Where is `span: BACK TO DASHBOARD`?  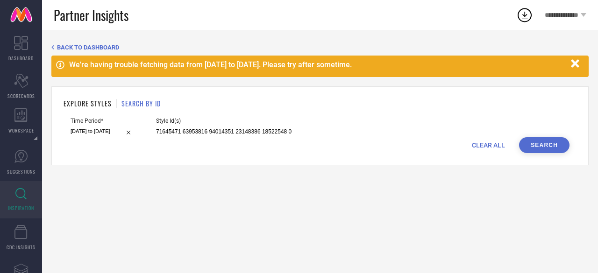
span: BACK TO DASHBOARD is located at coordinates (88, 47).